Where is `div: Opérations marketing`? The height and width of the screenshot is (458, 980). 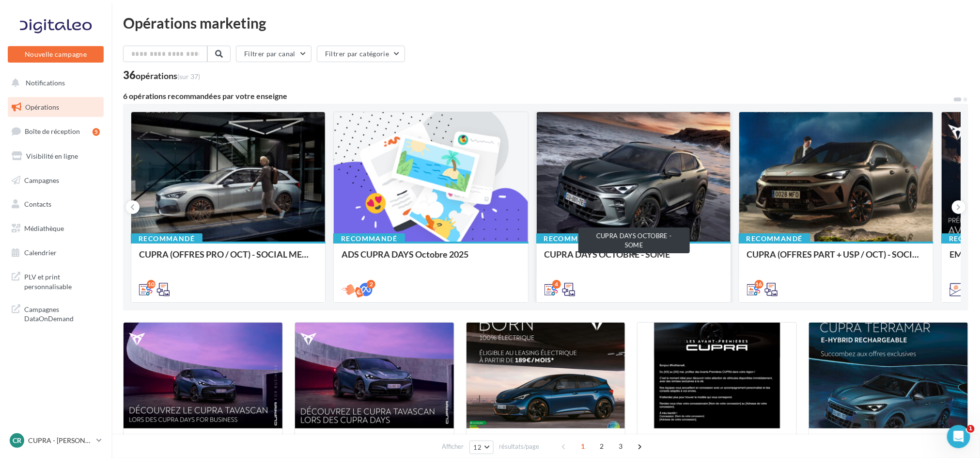
div: Opérations marketing is located at coordinates (545, 23).